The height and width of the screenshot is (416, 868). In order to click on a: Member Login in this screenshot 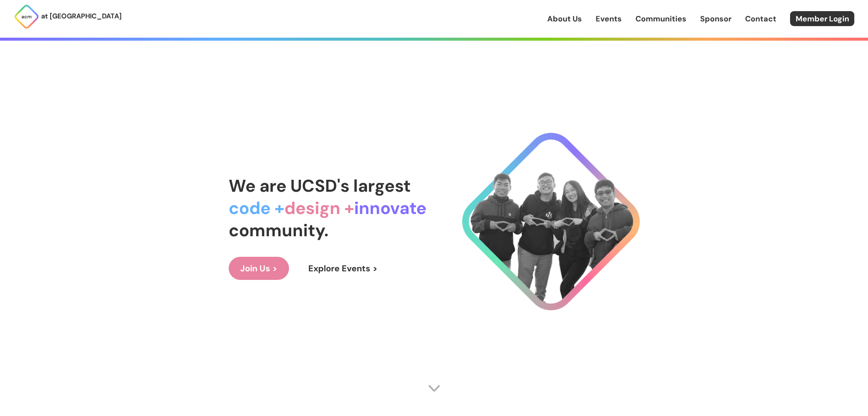, I will do `click(823, 18)`.